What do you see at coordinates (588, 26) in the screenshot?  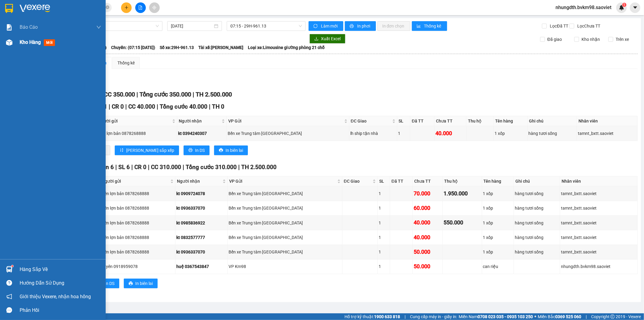 I see `span: Lọc Chưa TT` at bounding box center [588, 26].